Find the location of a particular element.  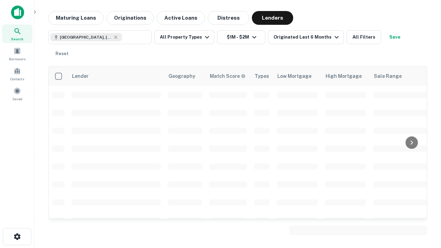

div: High Mortgage is located at coordinates (344, 76).